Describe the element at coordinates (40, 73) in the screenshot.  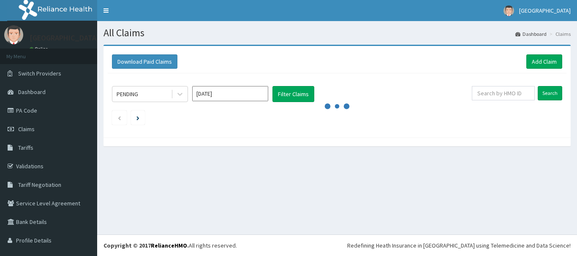
I see `span: Switch Providers` at that location.